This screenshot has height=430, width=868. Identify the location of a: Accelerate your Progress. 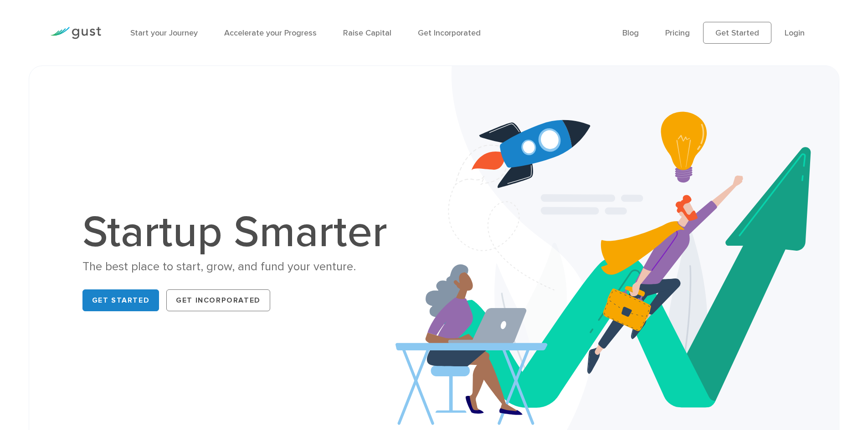
(270, 33).